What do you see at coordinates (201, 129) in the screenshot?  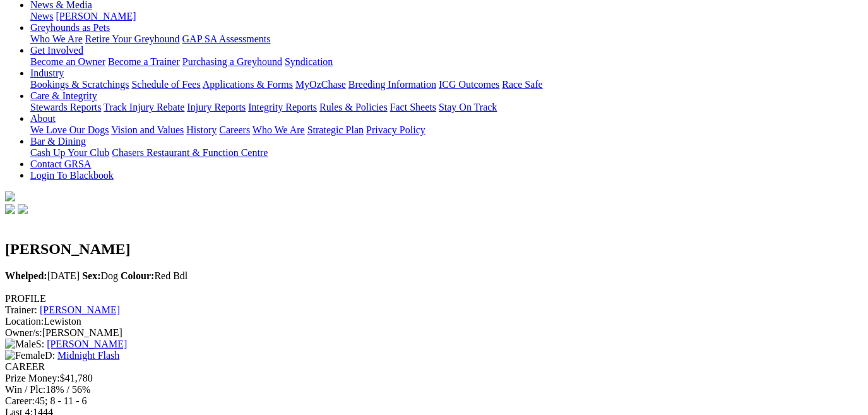 I see `a: History` at bounding box center [201, 129].